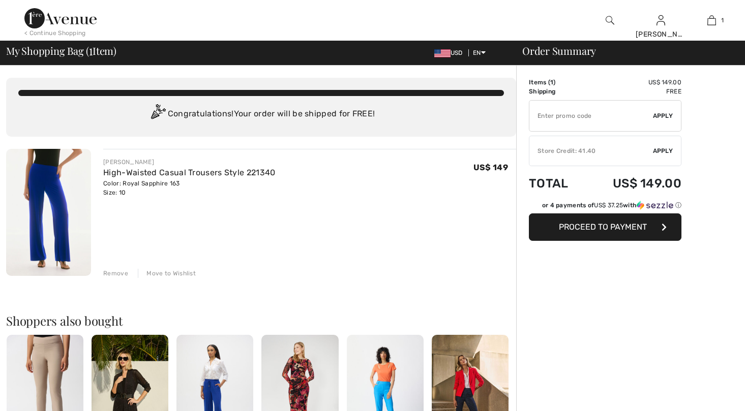 Image resolution: width=745 pixels, height=411 pixels. What do you see at coordinates (605, 207) in the screenshot?
I see `div: or 4 payments ofUS$ 37.25withSezzle Click to learn more about Sezzle` at bounding box center [605, 207].